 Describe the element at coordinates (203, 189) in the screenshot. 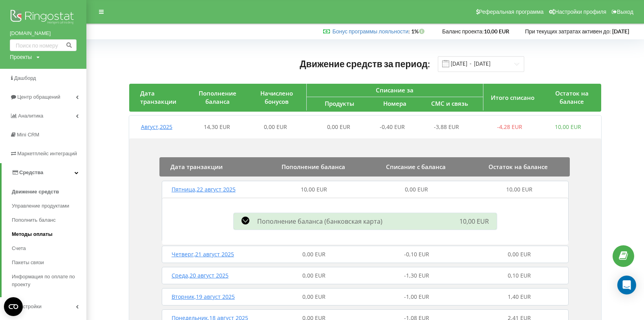

I see `span: Пятница , 22 август 2025` at that location.